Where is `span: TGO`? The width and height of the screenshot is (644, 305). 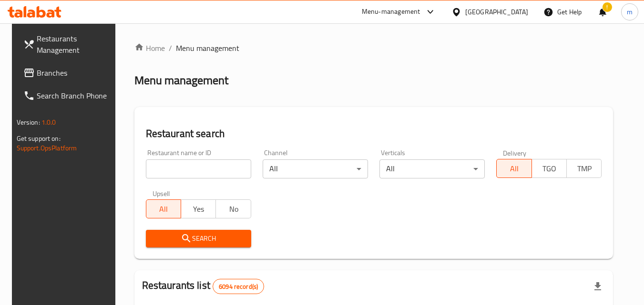 span: TGO is located at coordinates (549, 169).